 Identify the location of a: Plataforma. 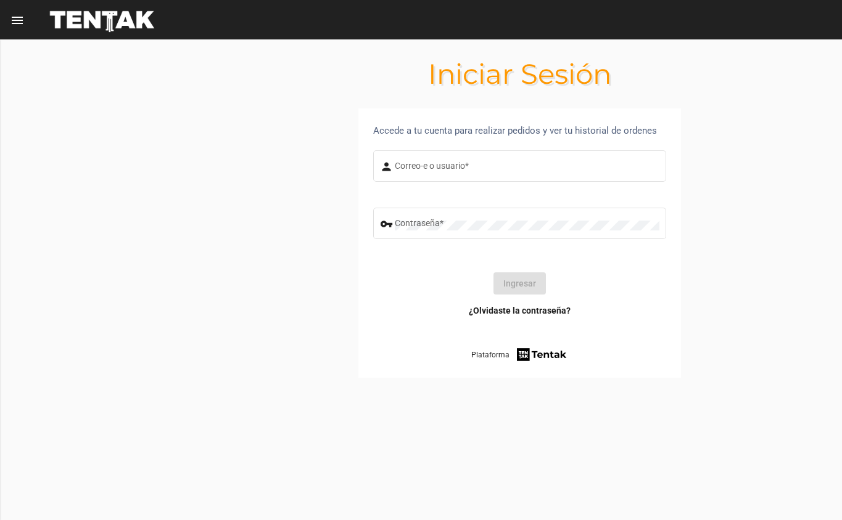
(519, 355).